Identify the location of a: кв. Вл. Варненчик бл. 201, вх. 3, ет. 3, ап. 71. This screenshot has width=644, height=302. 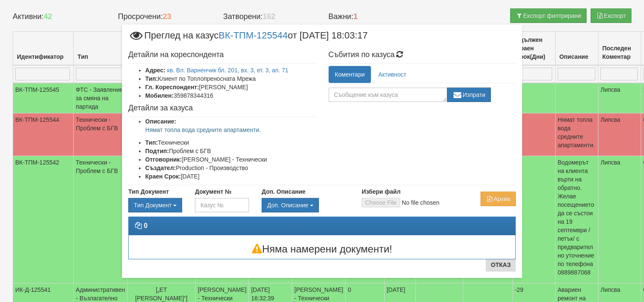
(228, 71).